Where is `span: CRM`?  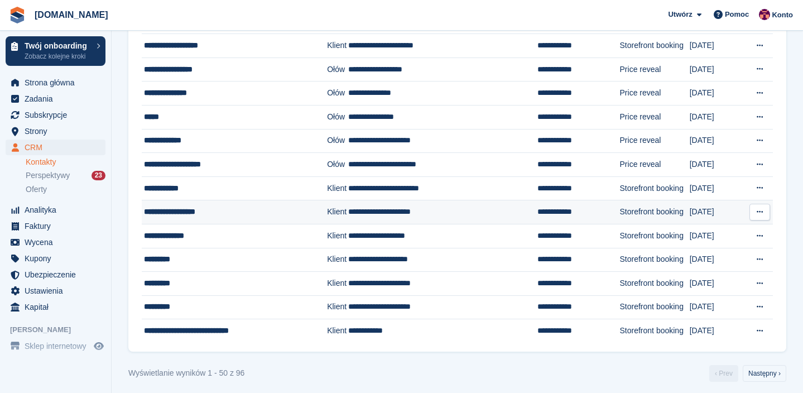
span: CRM is located at coordinates (58, 147).